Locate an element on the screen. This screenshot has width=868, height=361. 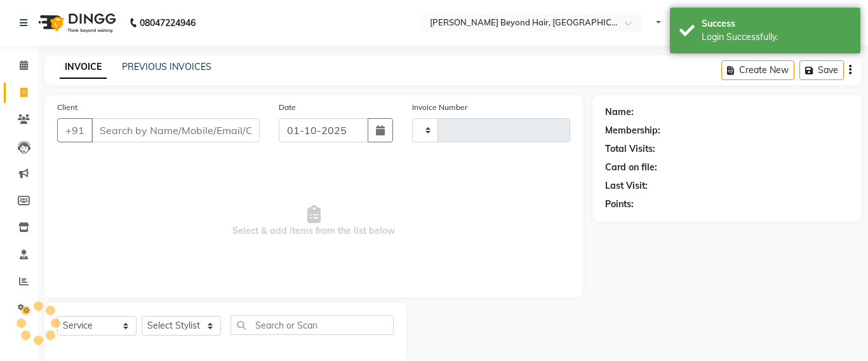
img: logo is located at coordinates (76, 23).